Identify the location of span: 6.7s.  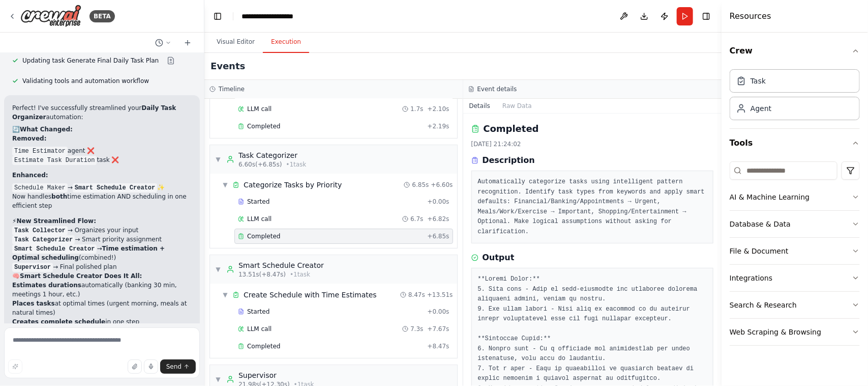
(416, 219).